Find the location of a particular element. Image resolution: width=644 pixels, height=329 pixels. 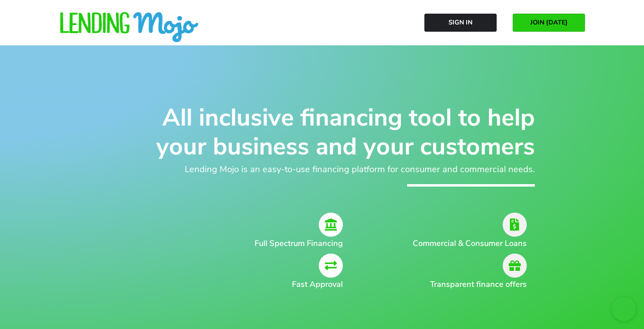

span: Sign In is located at coordinates (461, 22).